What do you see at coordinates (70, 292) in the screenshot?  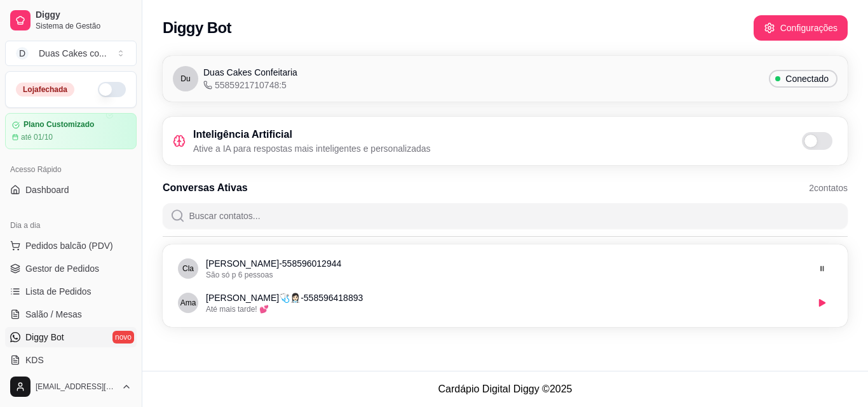 I see `a: Lista de Pedidos` at bounding box center [70, 292].